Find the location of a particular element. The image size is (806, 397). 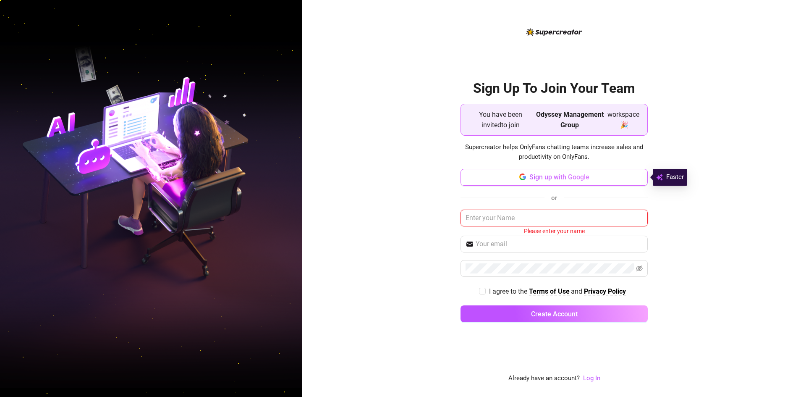

input: Enter your Name is located at coordinates (554, 218).